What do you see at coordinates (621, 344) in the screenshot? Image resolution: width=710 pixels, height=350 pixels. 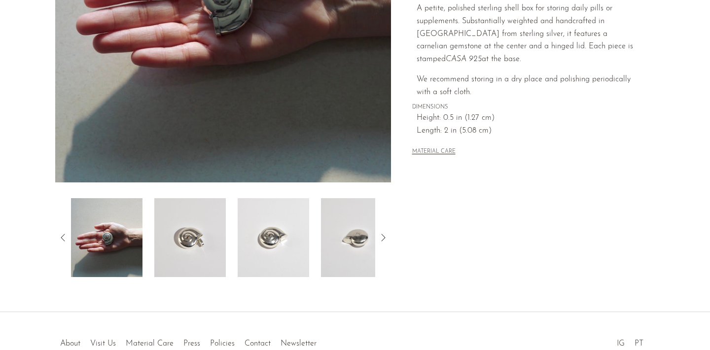 I see `a: IG` at bounding box center [621, 344].